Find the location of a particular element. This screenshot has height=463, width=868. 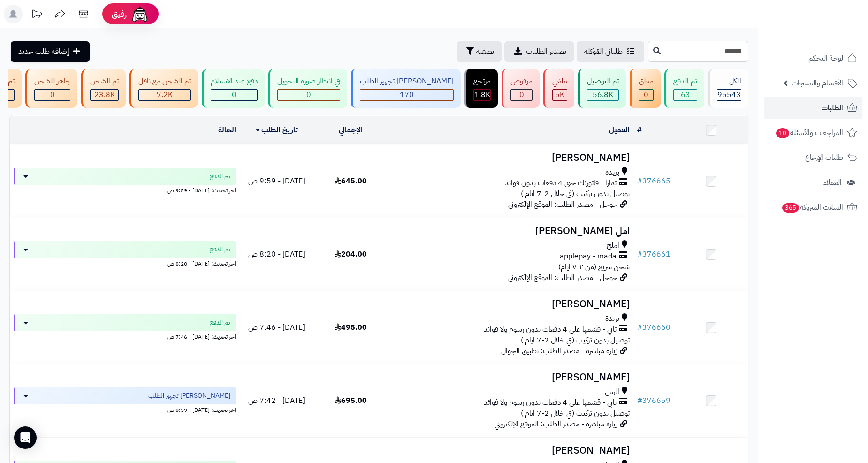

span: تصدير الطلبات is located at coordinates (547, 51).